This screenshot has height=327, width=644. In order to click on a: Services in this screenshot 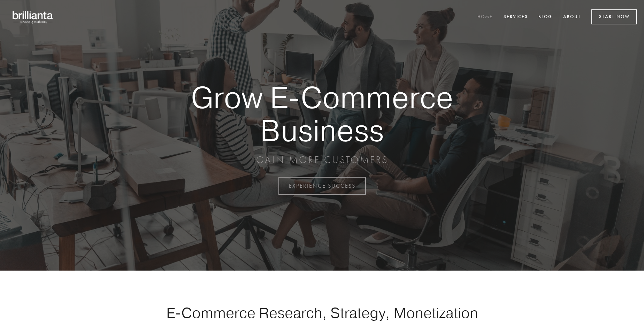, I will do `click(516, 17)`.